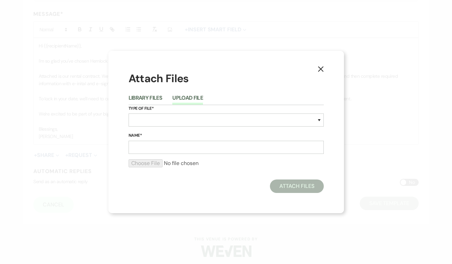 The height and width of the screenshot is (264, 452). What do you see at coordinates (297, 186) in the screenshot?
I see `button: Attach Files` at bounding box center [297, 186].